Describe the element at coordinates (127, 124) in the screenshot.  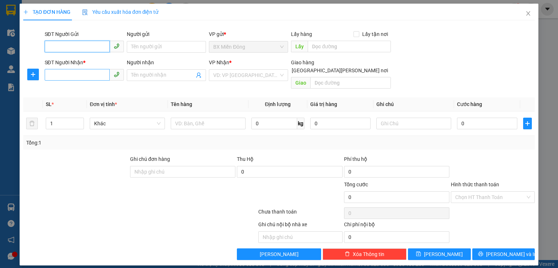
I see `span: Khác` at that location.